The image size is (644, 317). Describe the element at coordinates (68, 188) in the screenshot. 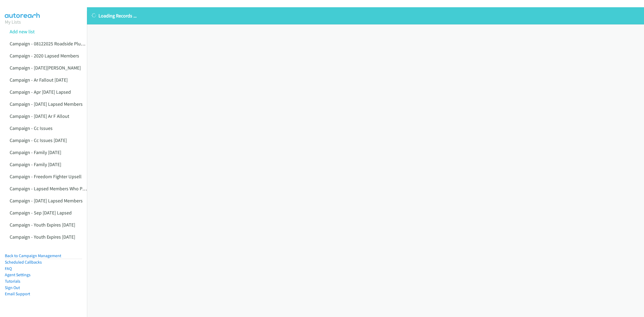

I see `a: Campaign - Lapsed Members Who Purchased Vmd Tickets` at that location.